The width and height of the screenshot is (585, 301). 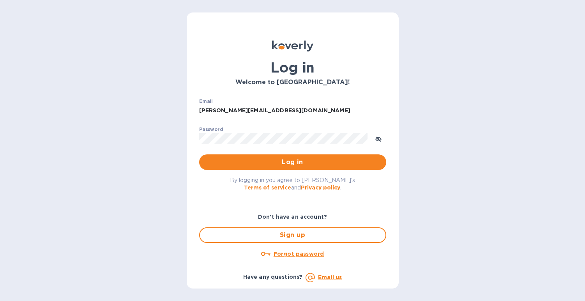 I want to click on span: Log in, so click(x=293, y=162).